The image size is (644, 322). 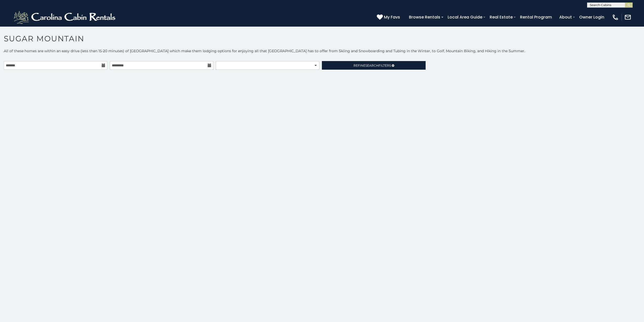 I want to click on a: Rental Program, so click(x=536, y=17).